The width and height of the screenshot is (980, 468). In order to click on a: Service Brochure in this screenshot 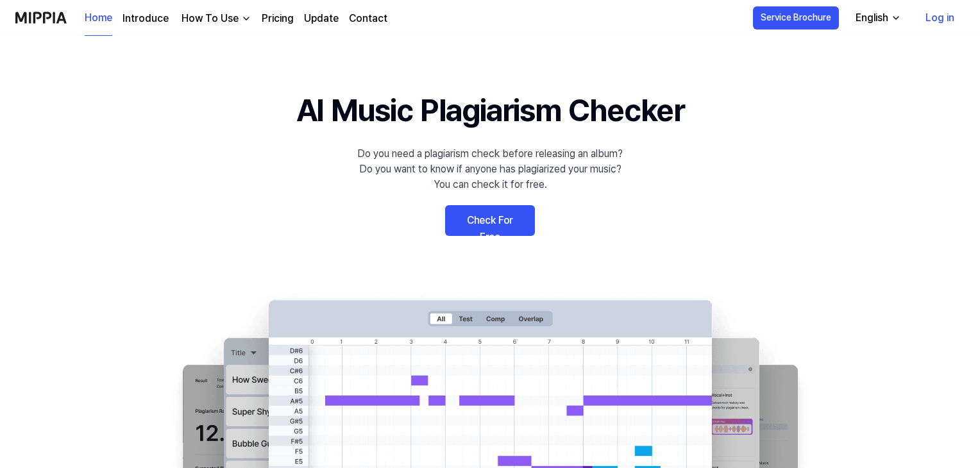, I will do `click(796, 18)`.